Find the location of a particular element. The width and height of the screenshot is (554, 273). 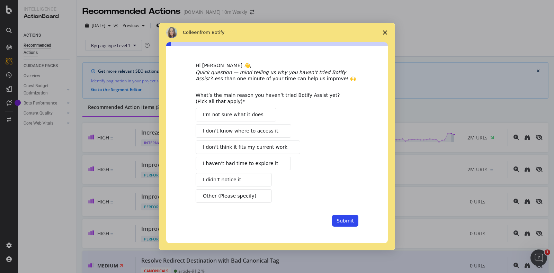

div: What’s the main reason you haven’t tried Botify Assist yet? (Pick all that apply) is located at coordinates (272, 98).